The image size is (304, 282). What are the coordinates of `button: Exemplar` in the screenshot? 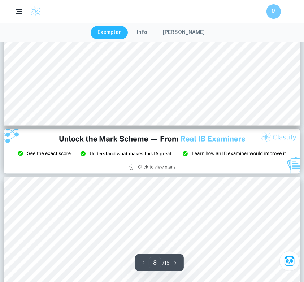 It's located at (109, 33).